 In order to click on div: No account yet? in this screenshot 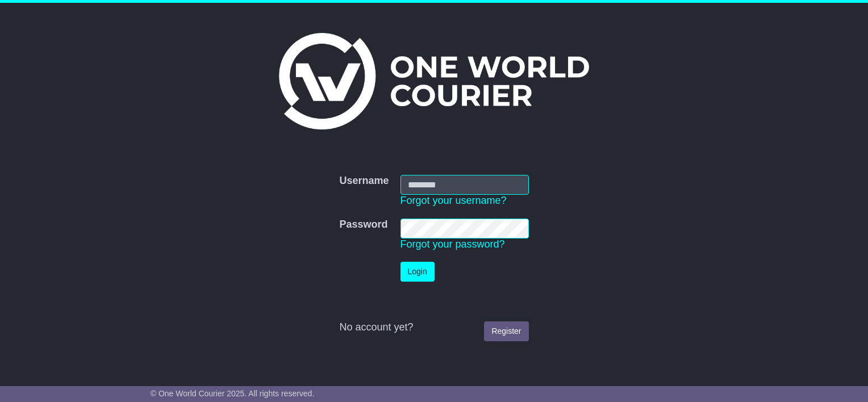, I will do `click(433, 327)`.